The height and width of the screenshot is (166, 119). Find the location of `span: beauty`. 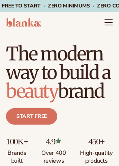

span: beauty is located at coordinates (32, 91).